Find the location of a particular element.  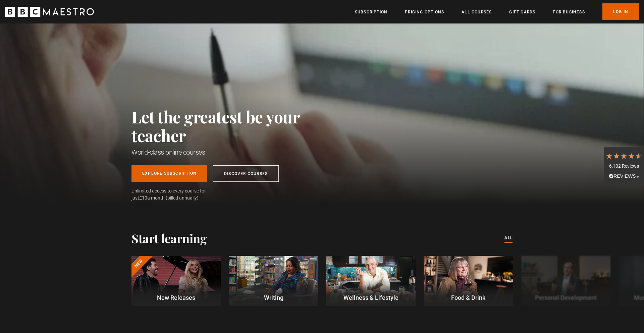

div: 6,102 Reviews is located at coordinates (624, 166).